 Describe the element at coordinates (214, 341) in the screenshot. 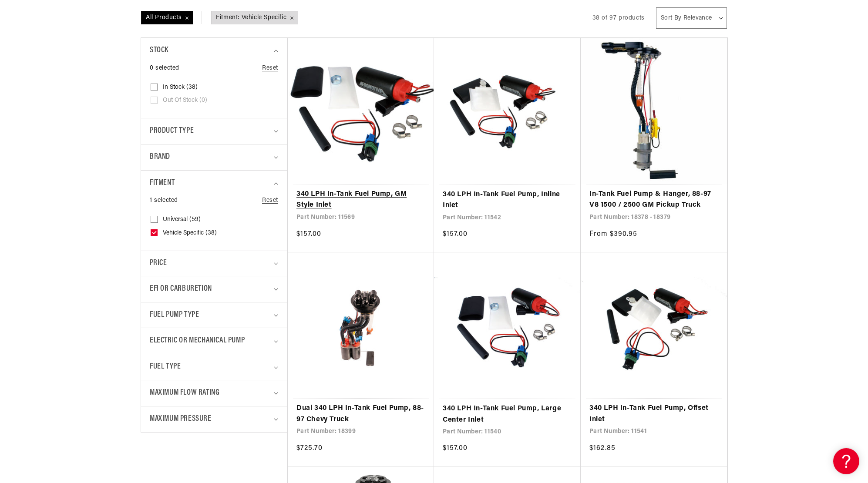

I see `summary: Electric or Mechanical Pump (0 selected)` at that location.